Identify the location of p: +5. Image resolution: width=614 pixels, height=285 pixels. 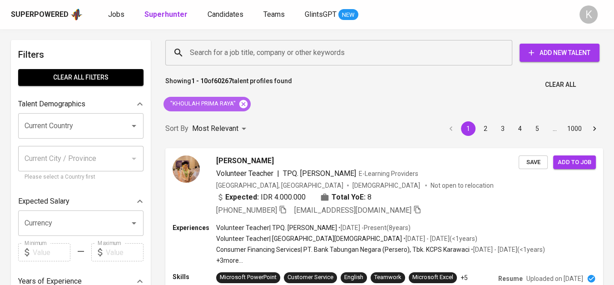
(464, 278).